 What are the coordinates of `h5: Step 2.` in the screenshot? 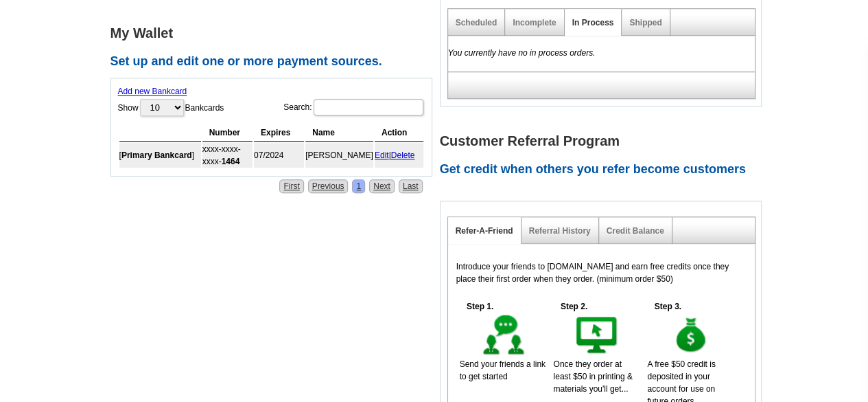 It's located at (574, 306).